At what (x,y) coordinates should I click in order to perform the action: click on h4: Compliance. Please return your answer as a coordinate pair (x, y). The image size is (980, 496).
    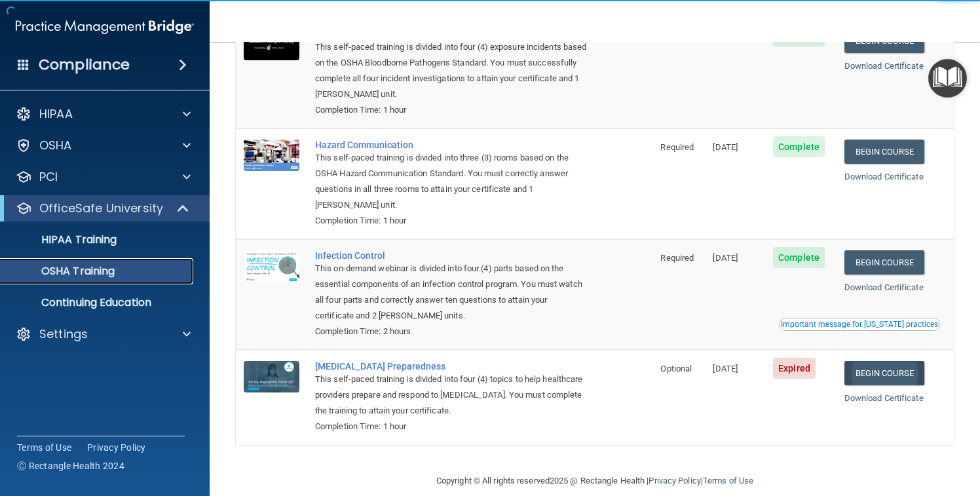
    Looking at the image, I should click on (84, 65).